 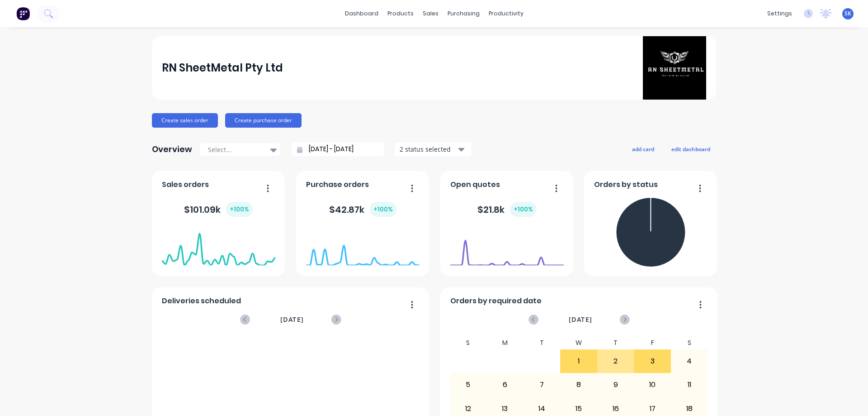 What do you see at coordinates (362, 14) in the screenshot?
I see `a: dashboard` at bounding box center [362, 14].